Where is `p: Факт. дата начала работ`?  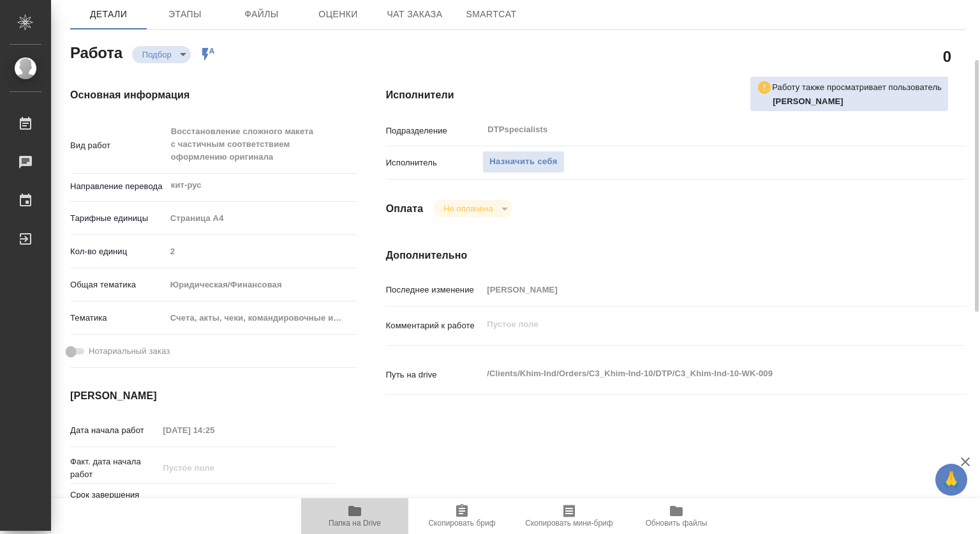 p: Факт. дата начала работ is located at coordinates (114, 468).